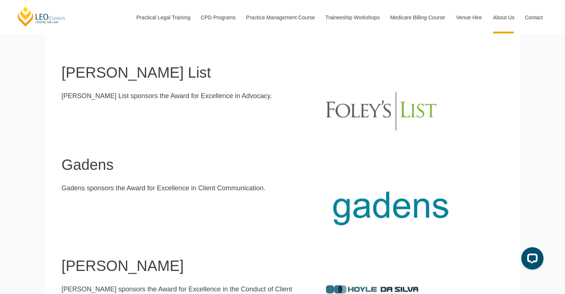 The width and height of the screenshot is (565, 294). I want to click on a: About Us, so click(503, 17).